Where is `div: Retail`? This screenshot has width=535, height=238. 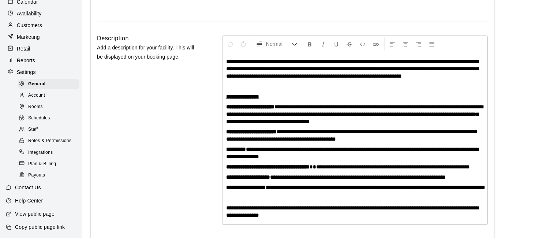 div: Retail is located at coordinates (41, 49).